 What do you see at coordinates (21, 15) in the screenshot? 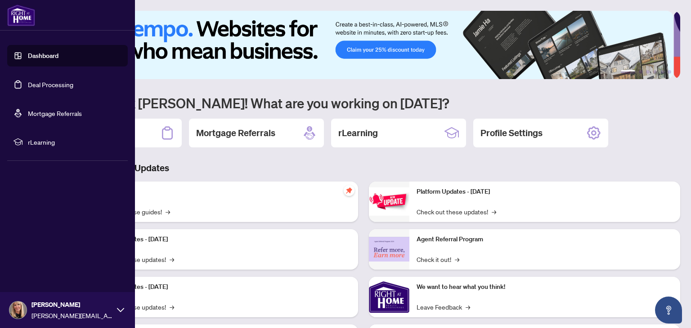
I see `img: logo` at bounding box center [21, 15].